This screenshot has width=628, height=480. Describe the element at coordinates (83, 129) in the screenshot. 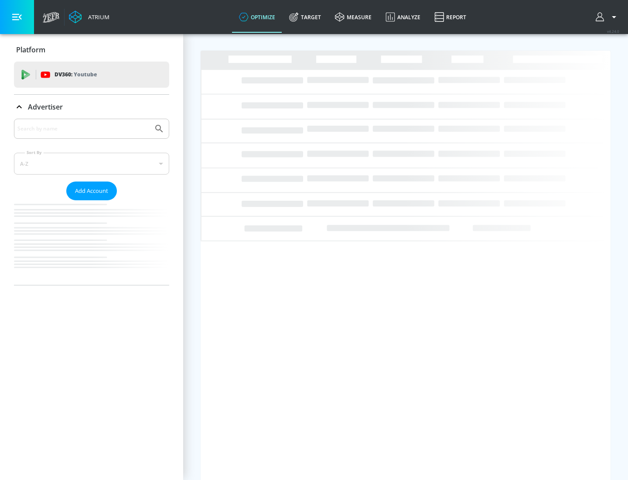

I see `input: Search by name` at that location.